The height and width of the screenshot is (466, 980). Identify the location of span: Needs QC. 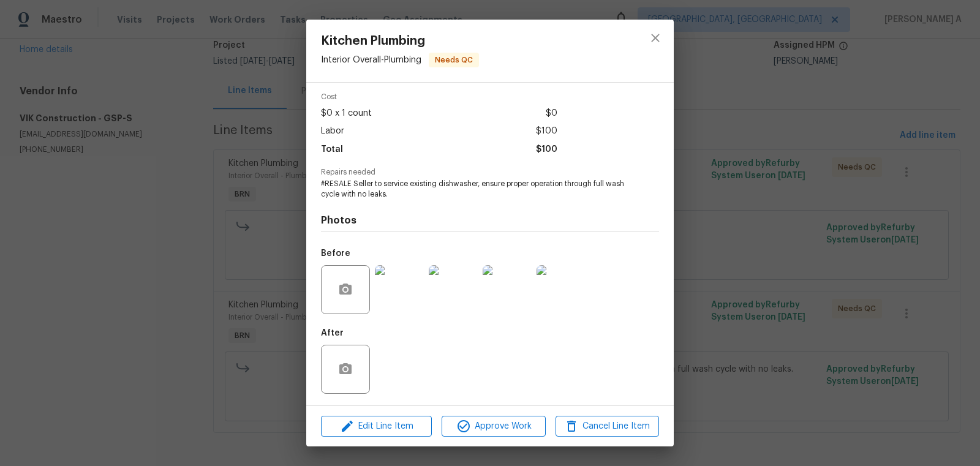
(454, 60).